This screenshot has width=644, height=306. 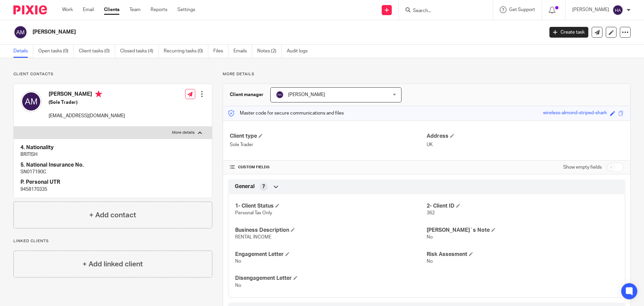 I want to click on h3: Client manager, so click(x=247, y=95).